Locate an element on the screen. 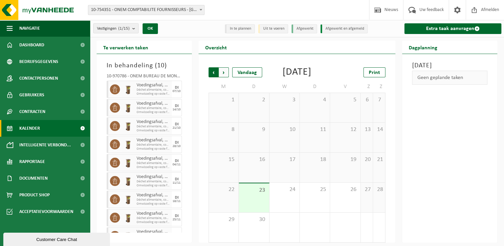 The width and height of the screenshot is (504, 246). td: M is located at coordinates (223, 87).